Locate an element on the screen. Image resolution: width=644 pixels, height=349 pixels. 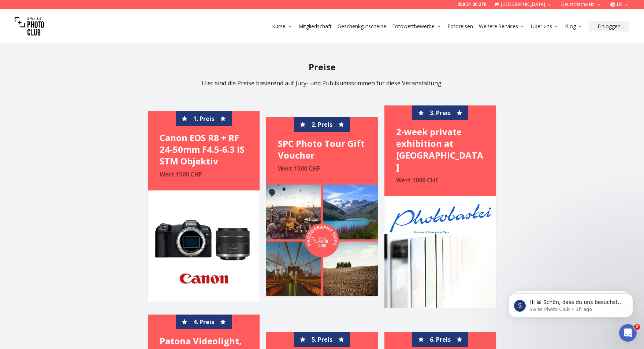
a: Kurse is located at coordinates (282, 26).